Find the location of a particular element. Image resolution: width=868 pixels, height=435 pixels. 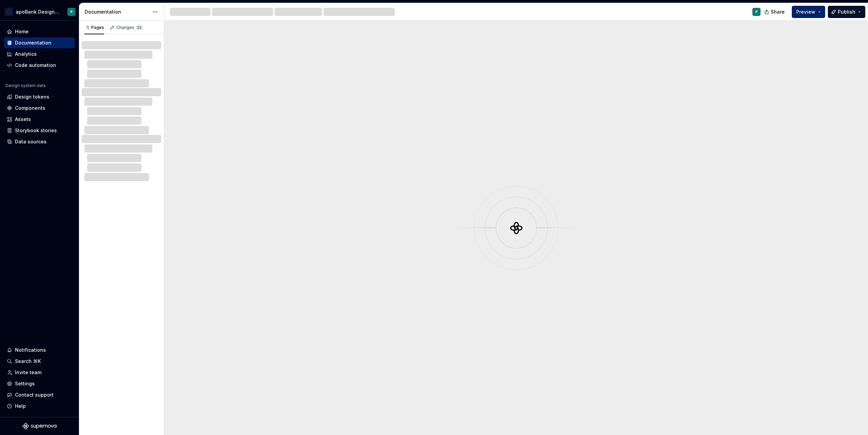

button: Search ⌘K is located at coordinates (39, 361).